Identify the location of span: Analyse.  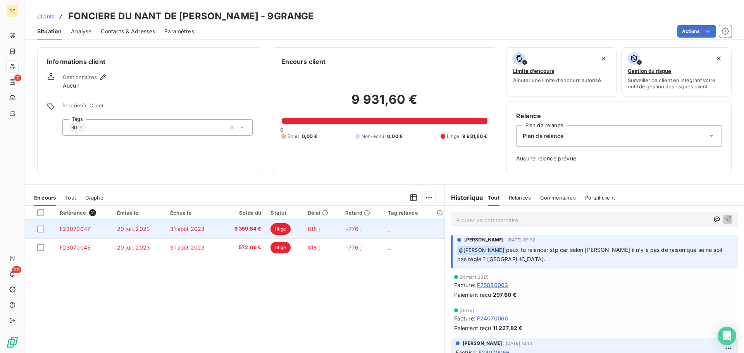
(81, 31).